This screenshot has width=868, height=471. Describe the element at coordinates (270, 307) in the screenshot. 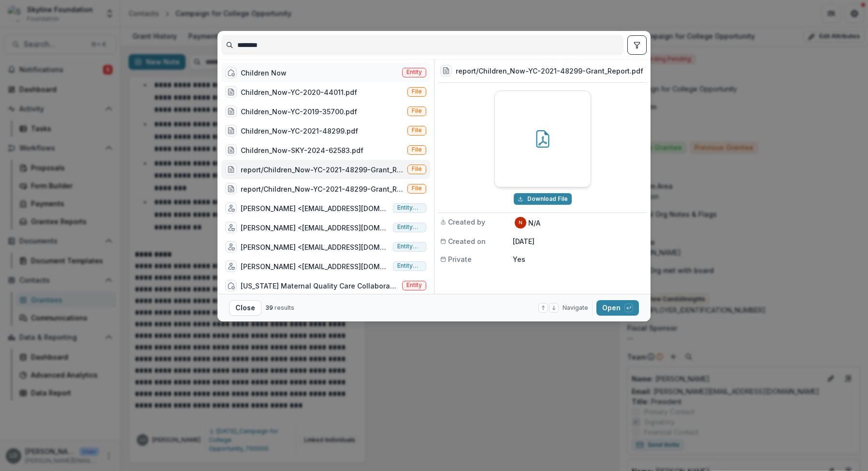

I see `span: 39` at that location.